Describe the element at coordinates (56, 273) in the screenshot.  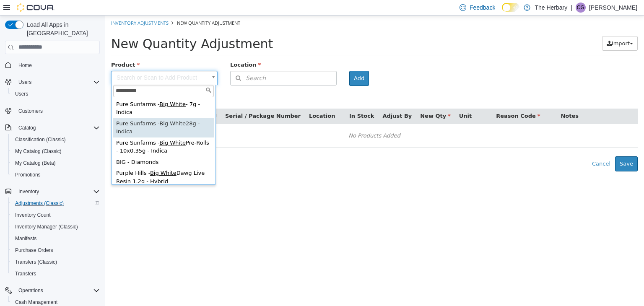
I see `button: Transfers` at that location.